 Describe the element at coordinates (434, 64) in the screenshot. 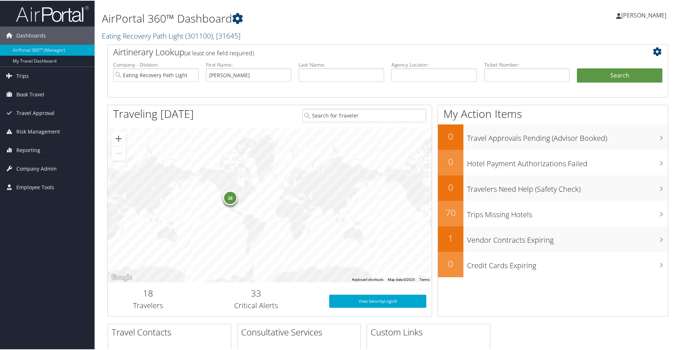

I see `label: Agency Locator:` at that location.